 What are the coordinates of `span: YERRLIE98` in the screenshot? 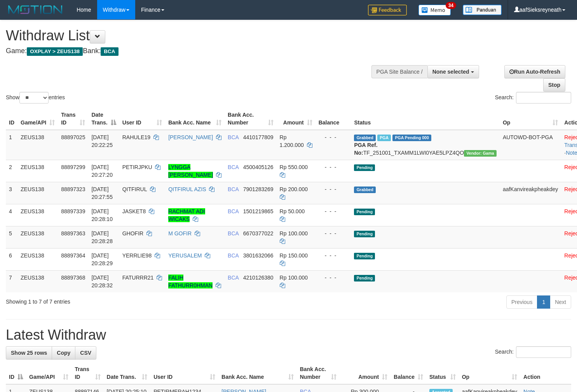 It's located at (137, 255).